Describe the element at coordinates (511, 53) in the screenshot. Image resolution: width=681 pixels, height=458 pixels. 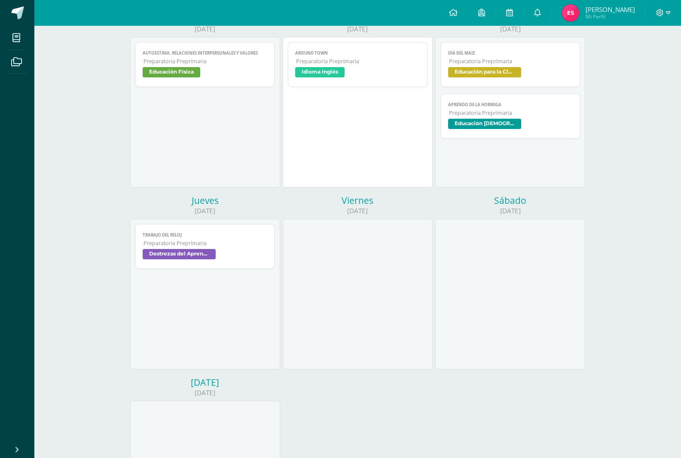
I see `span: Día del Maiz` at that location.